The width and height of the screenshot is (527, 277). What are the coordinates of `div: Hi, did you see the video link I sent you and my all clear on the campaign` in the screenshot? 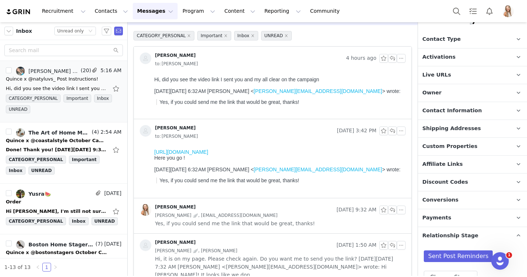 It's located at (127, 6).